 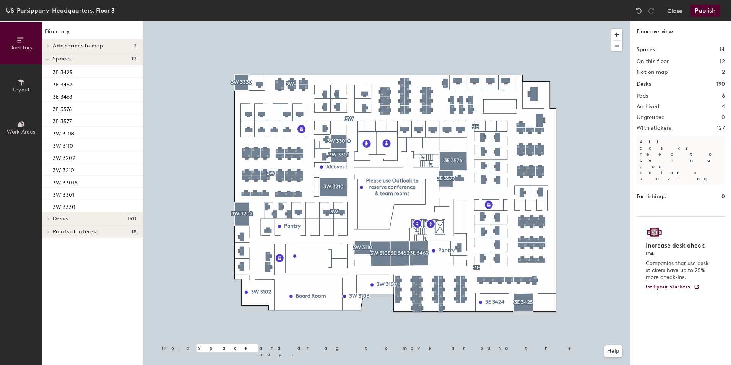 I want to click on h1: 0, so click(x=723, y=197).